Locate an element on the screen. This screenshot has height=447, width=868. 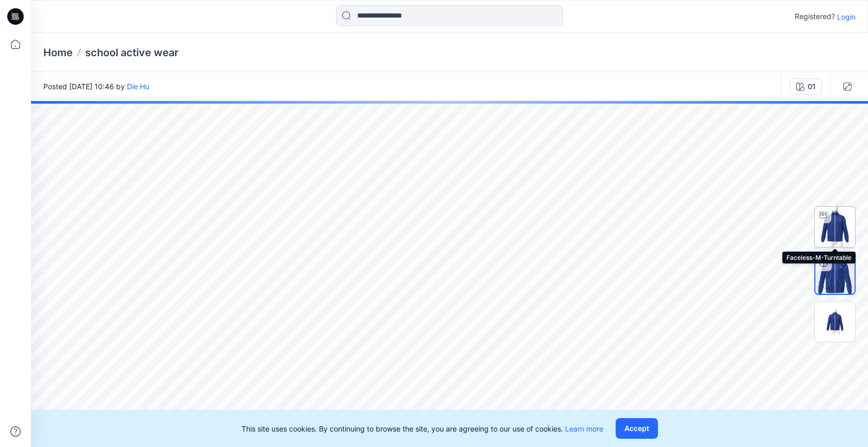
img: school active wear 01 is located at coordinates (835, 274).